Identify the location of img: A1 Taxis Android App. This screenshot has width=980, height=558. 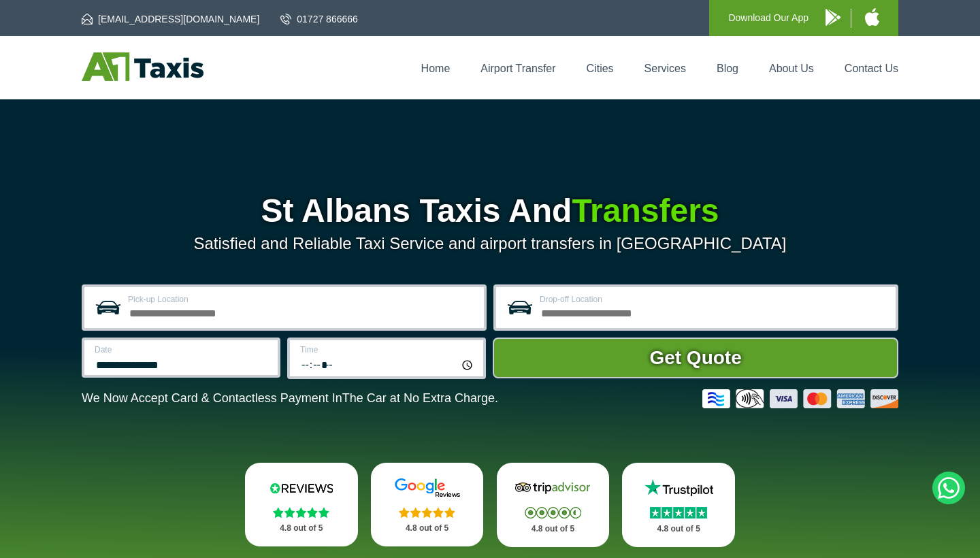
(832, 17).